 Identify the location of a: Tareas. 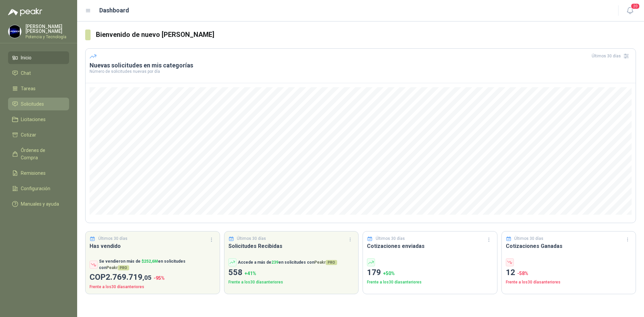
(39, 89).